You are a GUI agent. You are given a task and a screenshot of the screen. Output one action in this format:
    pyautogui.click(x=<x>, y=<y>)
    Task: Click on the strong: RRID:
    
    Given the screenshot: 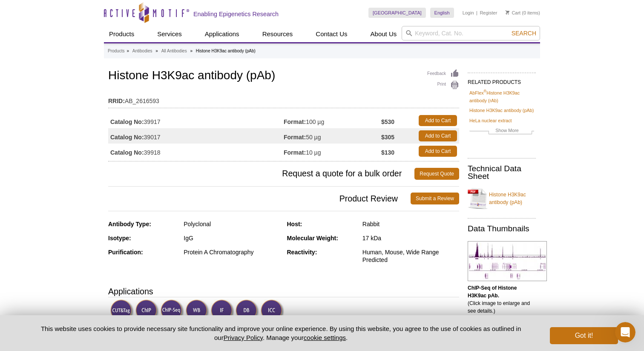 What is the action you would take?
    pyautogui.click(x=116, y=101)
    